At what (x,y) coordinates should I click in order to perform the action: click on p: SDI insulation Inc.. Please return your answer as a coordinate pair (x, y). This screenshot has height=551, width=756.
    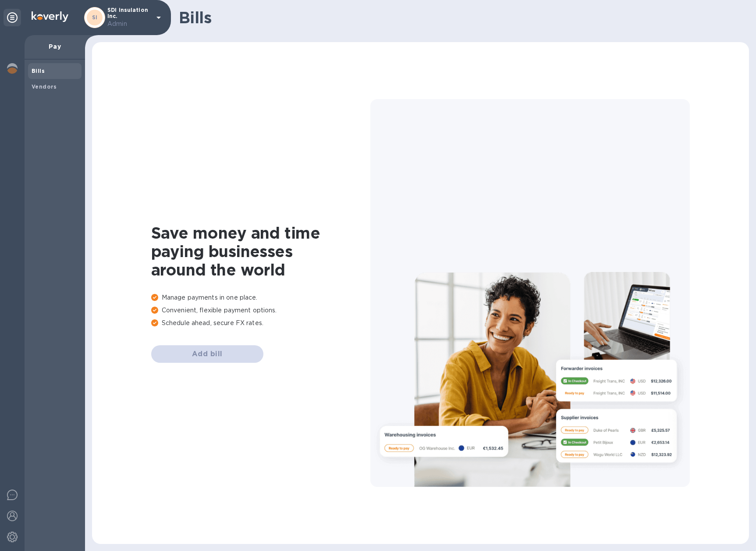
    Looking at the image, I should click on (129, 18).